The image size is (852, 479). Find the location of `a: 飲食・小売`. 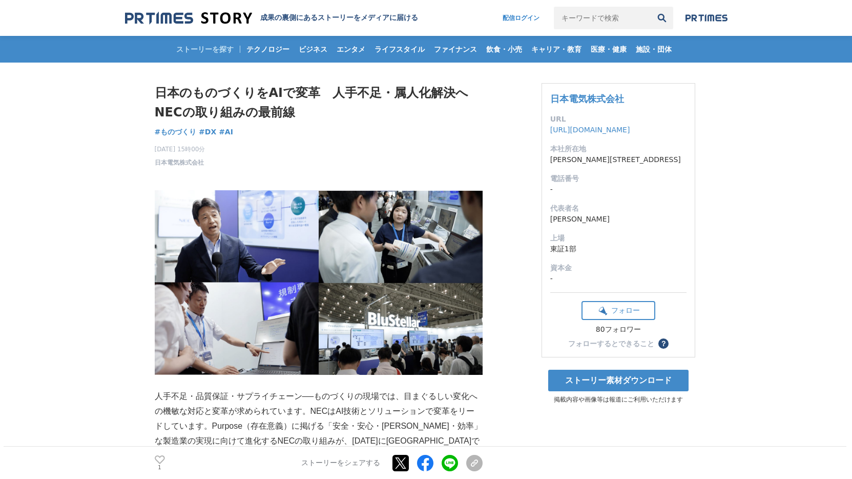

a: 飲食・小売 is located at coordinates (504, 49).